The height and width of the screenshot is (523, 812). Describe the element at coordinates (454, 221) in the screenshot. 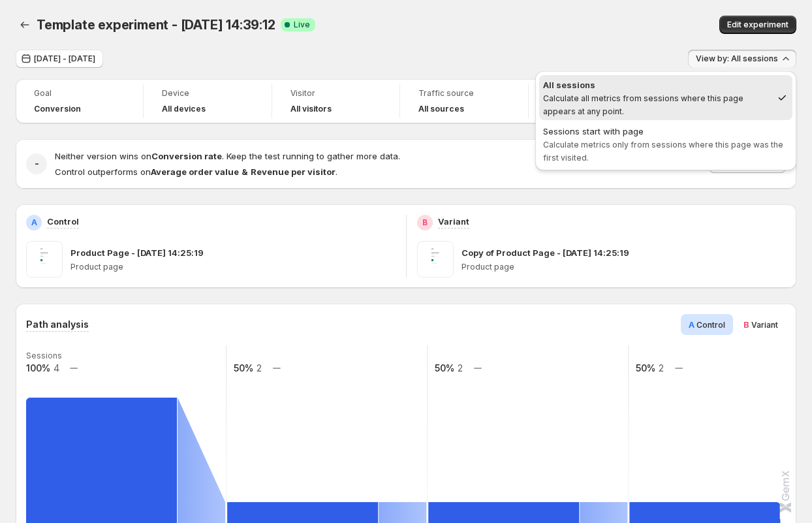

I see `p: Variant` at that location.